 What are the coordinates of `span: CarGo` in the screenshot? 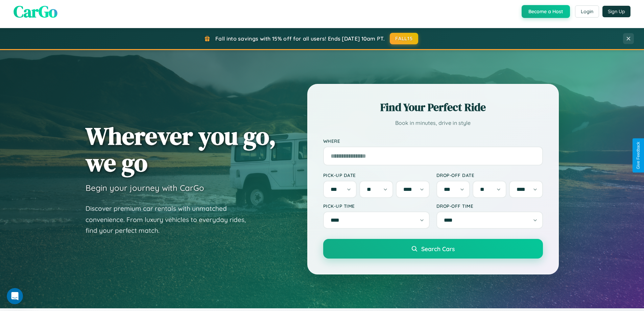 It's located at (35, 12).